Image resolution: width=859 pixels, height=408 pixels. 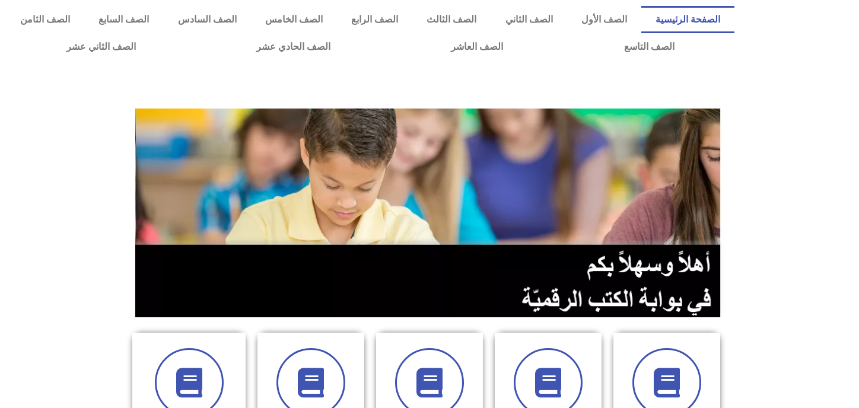 I want to click on a: الصف الرابع, so click(x=374, y=20).